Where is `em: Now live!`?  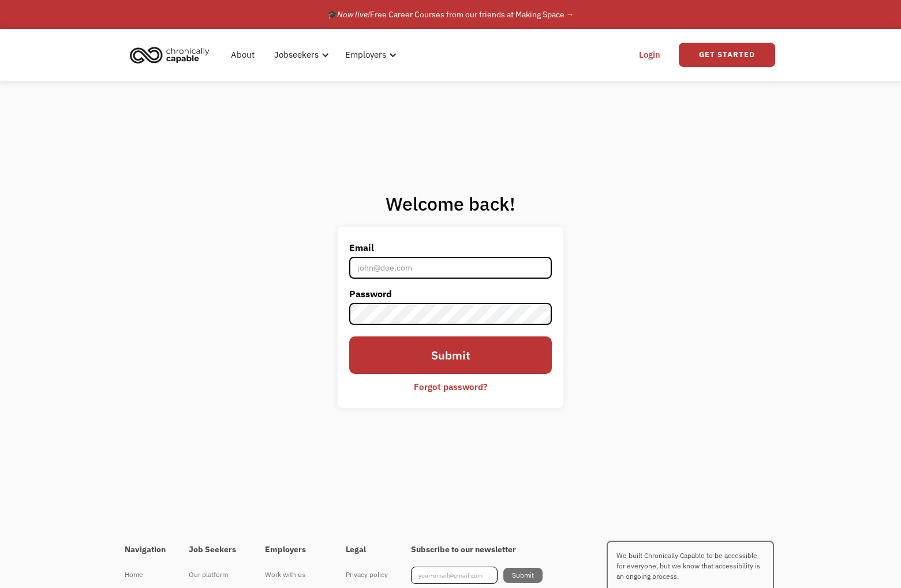 em: Now live! is located at coordinates (353, 14).